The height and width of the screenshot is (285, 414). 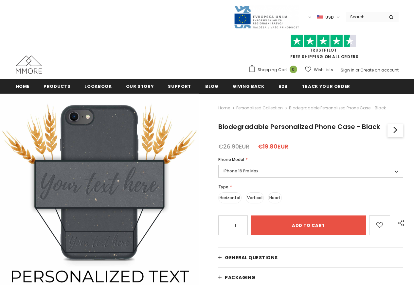 What do you see at coordinates (293, 69) in the screenshot?
I see `span: 0` at bounding box center [293, 69].